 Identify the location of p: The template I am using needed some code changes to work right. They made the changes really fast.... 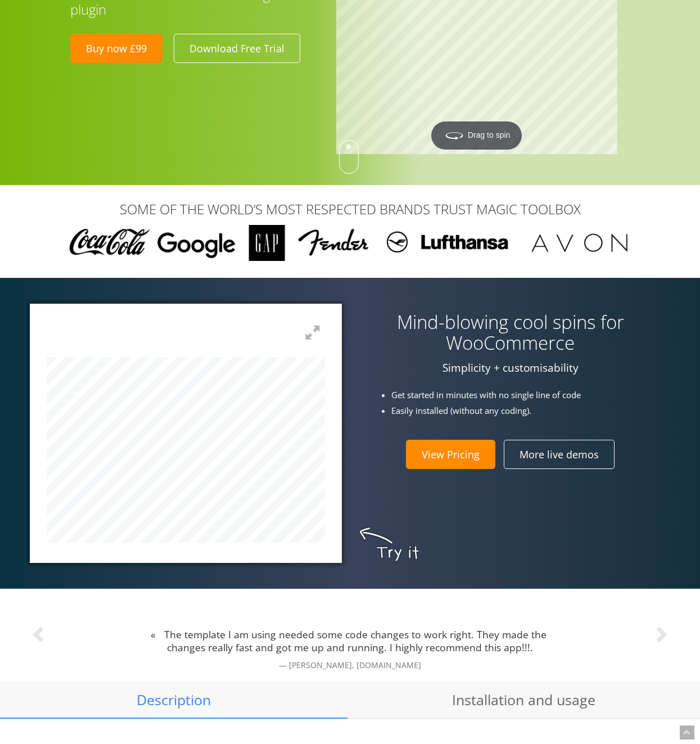
(350, 641).